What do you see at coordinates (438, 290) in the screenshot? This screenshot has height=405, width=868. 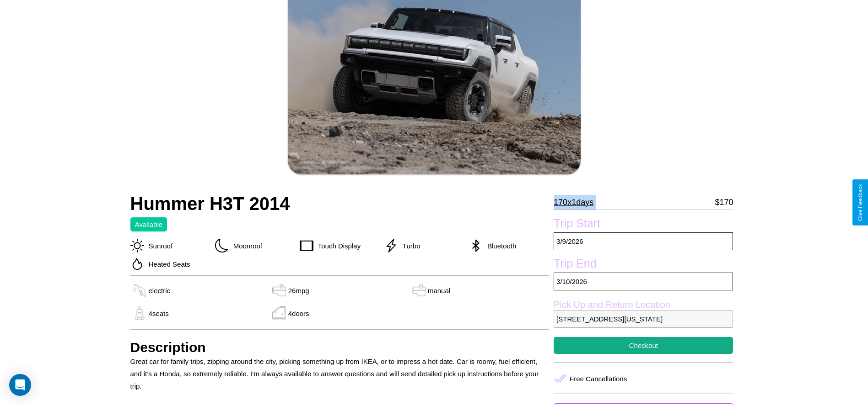 I see `p: manual` at bounding box center [438, 290].